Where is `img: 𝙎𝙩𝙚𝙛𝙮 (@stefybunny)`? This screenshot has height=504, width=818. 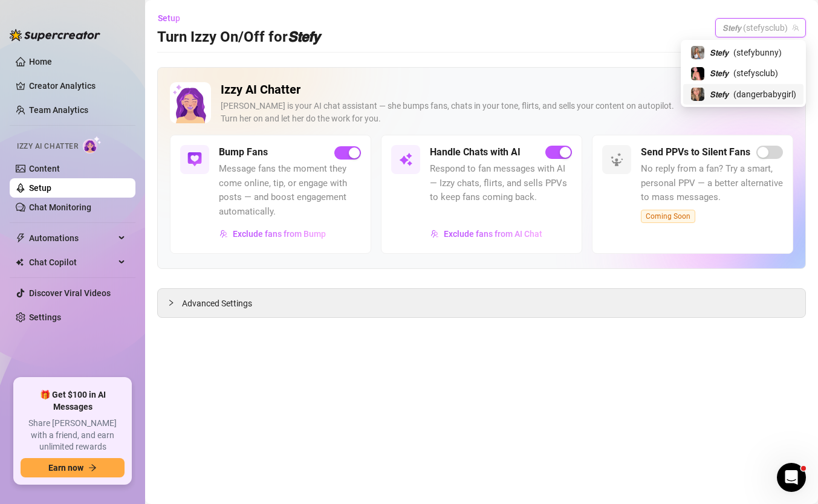 img: 𝙎𝙩𝙚𝙛𝙮 (@stefybunny) is located at coordinates (697, 53).